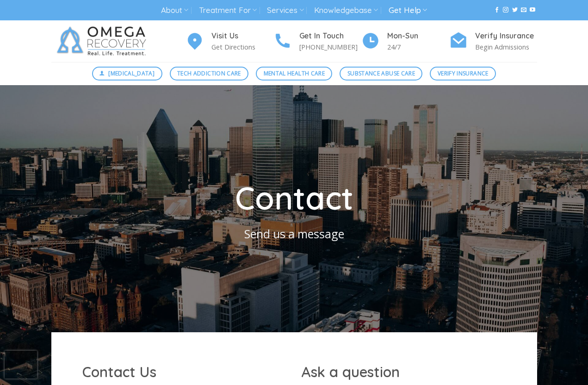  I want to click on p: Begin Admissions, so click(506, 47).